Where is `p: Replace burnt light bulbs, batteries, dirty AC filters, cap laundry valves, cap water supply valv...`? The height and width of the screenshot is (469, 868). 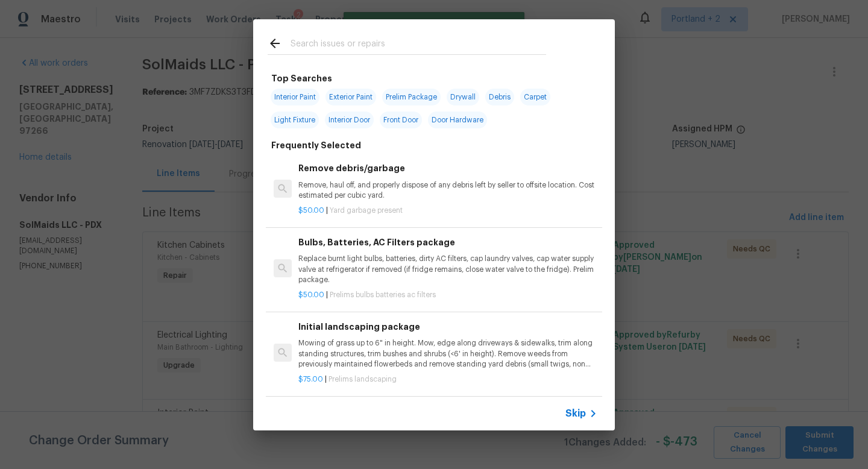 p: Replace burnt light bulbs, batteries, dirty AC filters, cap laundry valves, cap water supply valv... is located at coordinates (448, 268).